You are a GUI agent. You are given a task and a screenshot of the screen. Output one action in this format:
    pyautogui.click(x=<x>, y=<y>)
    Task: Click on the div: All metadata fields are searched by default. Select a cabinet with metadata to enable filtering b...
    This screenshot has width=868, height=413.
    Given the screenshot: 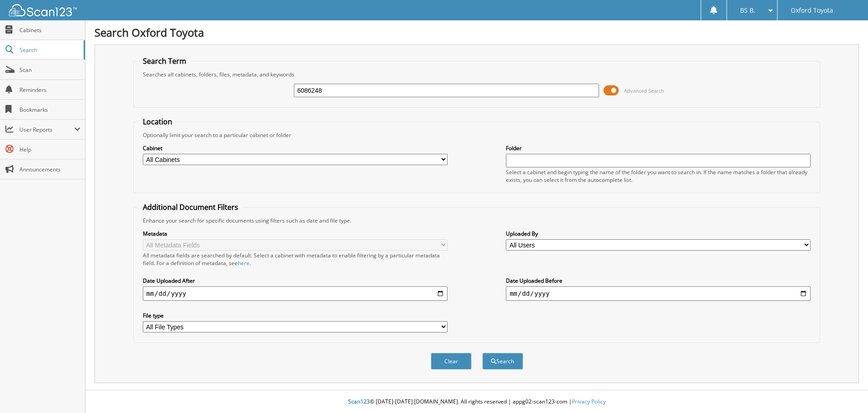 What is the action you would take?
    pyautogui.click(x=295, y=259)
    